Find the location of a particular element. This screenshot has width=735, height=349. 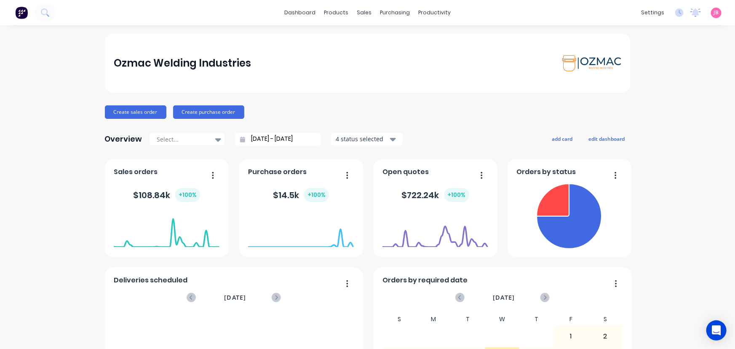

button: Create purchase order is located at coordinates (209, 112).